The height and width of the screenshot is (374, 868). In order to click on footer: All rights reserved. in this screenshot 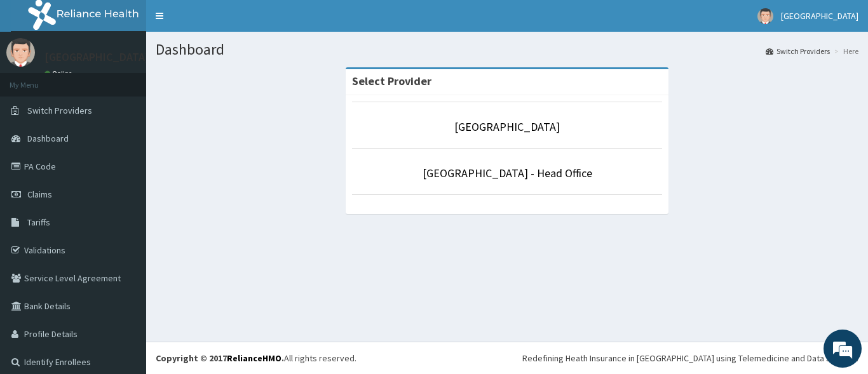, I will do `click(507, 358)`.